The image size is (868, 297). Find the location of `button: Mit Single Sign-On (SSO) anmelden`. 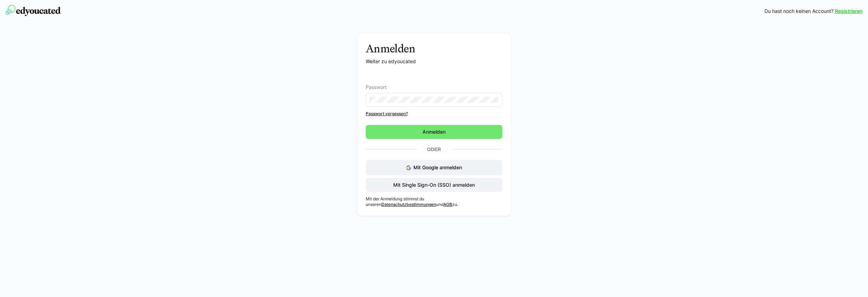

button: Mit Single Sign-On (SSO) anmelden is located at coordinates (434, 185).